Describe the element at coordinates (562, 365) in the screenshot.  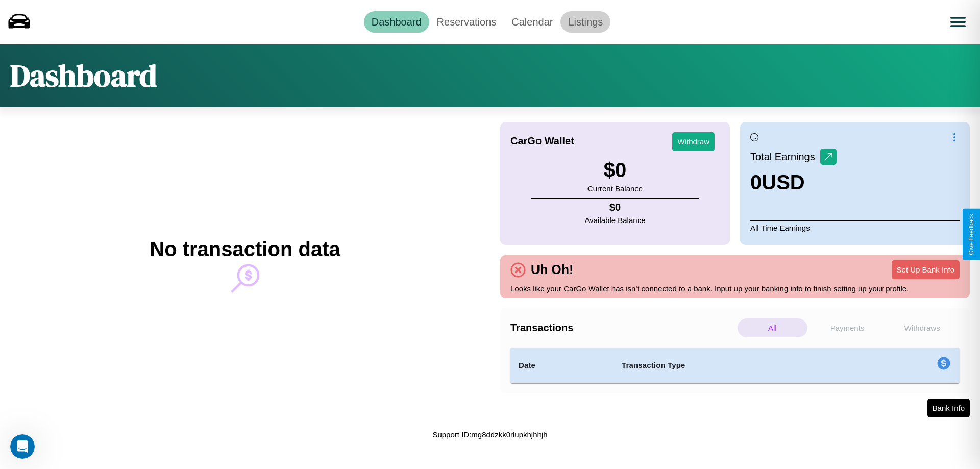
I see `h4: Date` at that location.